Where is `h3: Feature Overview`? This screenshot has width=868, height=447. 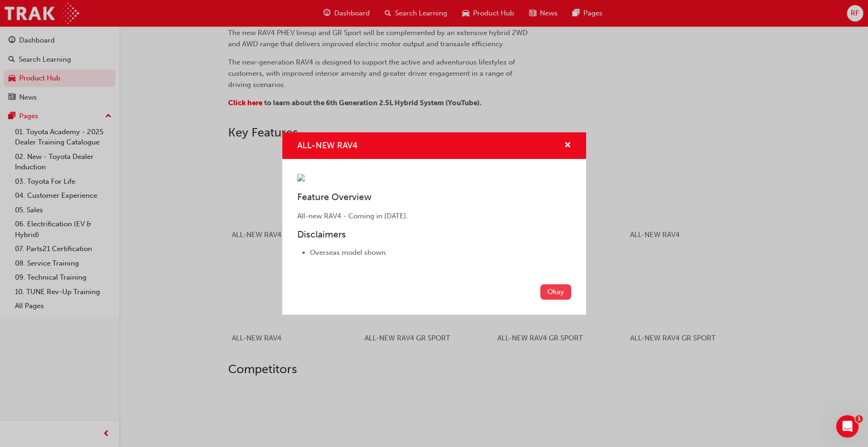 h3: Feature Overview is located at coordinates (434, 197).